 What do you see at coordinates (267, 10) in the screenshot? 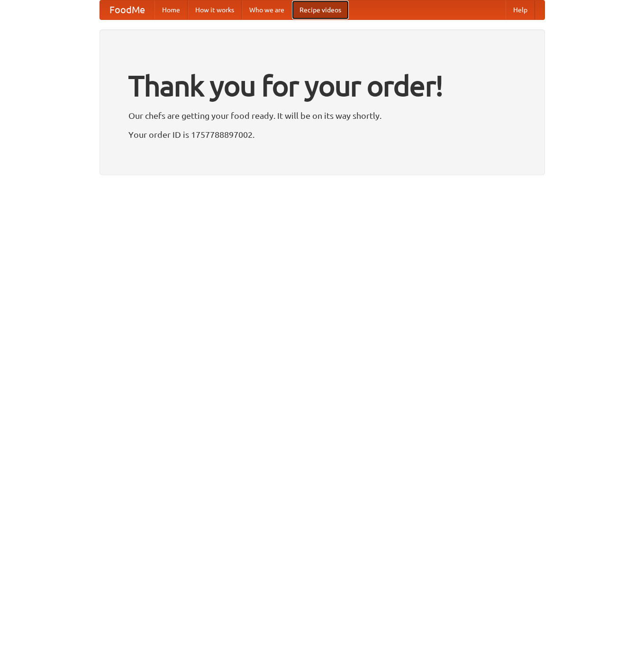
I see `a: Who we are` at bounding box center [267, 10].